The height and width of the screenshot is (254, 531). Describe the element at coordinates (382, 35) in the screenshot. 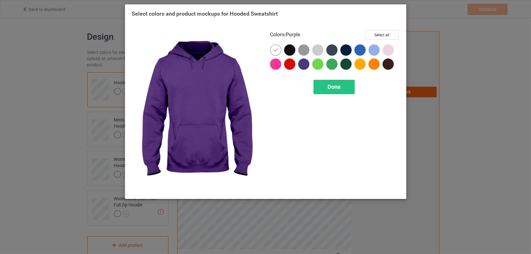

I see `button: Select all` at that location.